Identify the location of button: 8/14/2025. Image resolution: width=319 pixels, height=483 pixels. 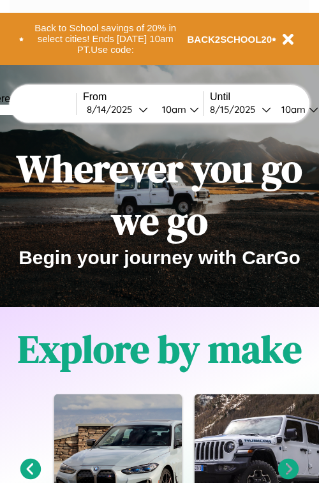
(117, 109).